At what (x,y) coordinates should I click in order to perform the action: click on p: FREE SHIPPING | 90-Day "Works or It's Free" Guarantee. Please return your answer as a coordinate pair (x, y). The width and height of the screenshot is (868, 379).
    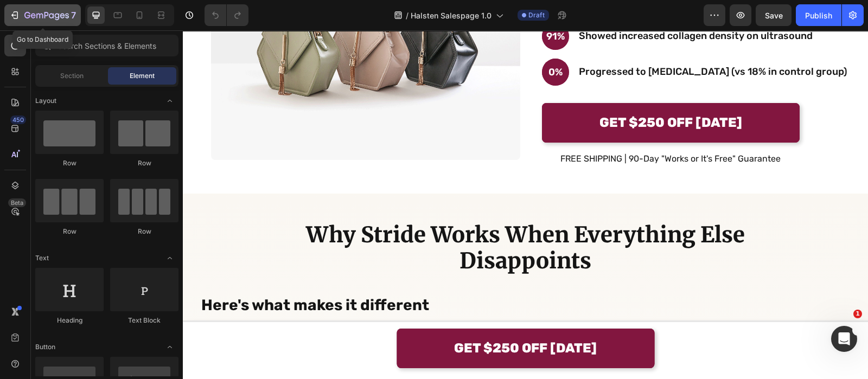
    Looking at the image, I should click on (488, 128).